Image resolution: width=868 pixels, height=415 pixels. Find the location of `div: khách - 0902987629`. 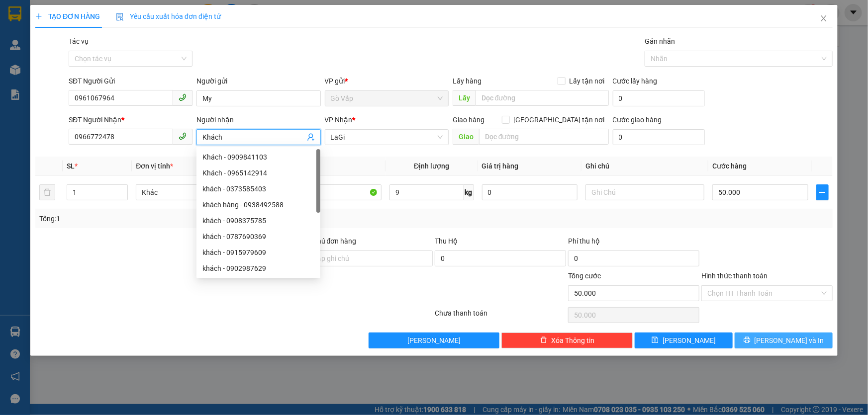

div: khách - 0902987629 is located at coordinates (258, 269).